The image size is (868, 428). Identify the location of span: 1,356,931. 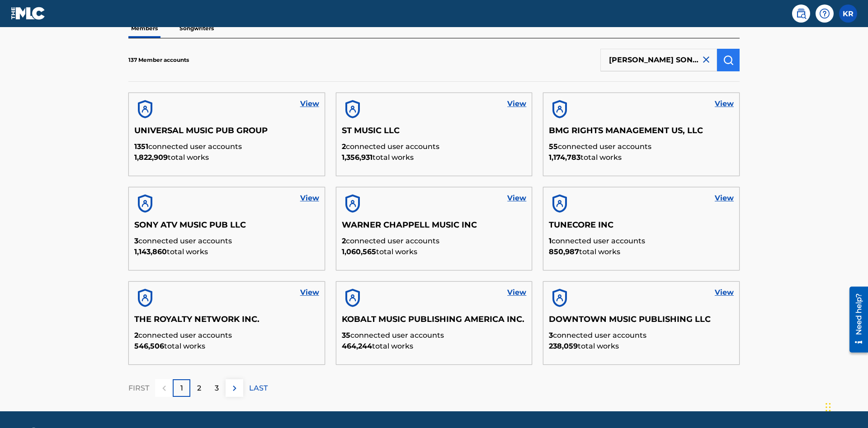
(357, 157).